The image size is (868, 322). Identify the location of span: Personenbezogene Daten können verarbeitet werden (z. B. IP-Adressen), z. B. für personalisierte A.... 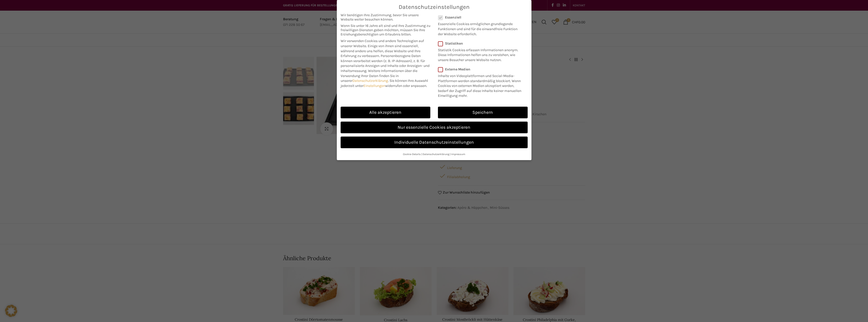
(385, 63).